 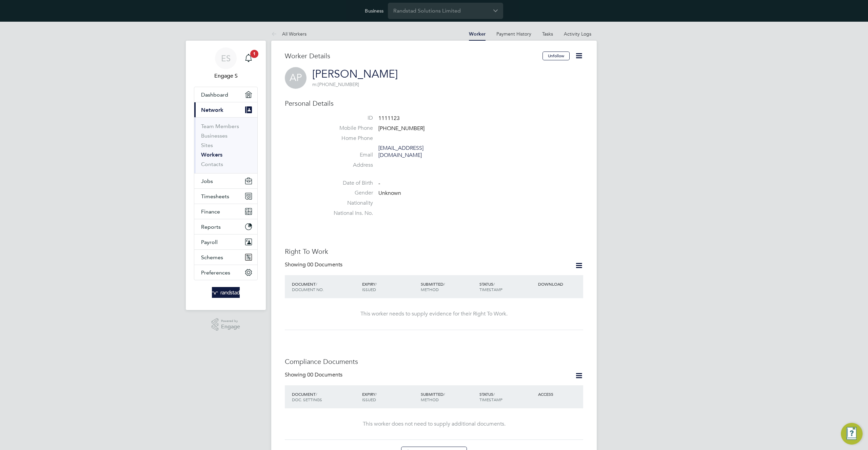 What do you see at coordinates (212, 164) in the screenshot?
I see `a: Contacts` at bounding box center [212, 164].